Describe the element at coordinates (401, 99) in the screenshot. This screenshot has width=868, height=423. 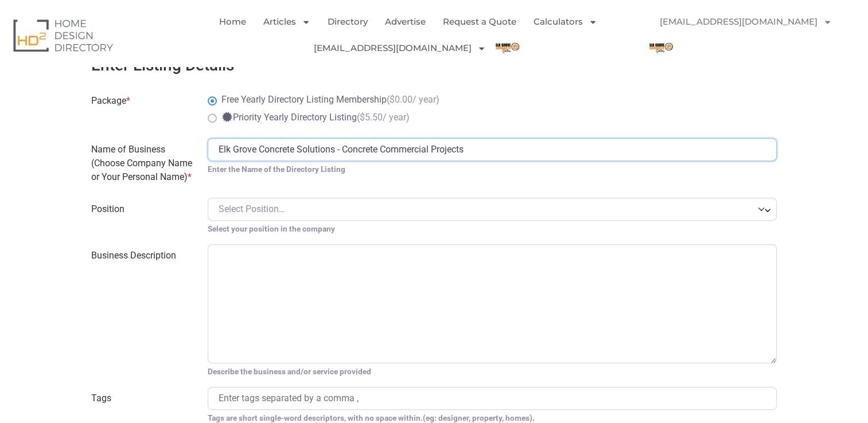
I see `span: 0.00` at that location.